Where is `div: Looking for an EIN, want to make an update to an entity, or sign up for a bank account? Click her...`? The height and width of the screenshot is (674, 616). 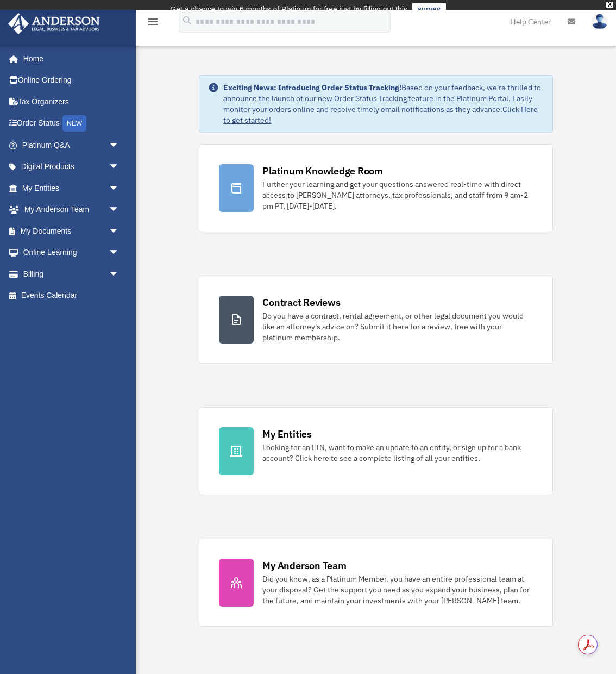
div: Looking for an EIN, want to make an update to an entity, or sign up for a bank account? Click her... is located at coordinates (397, 453).